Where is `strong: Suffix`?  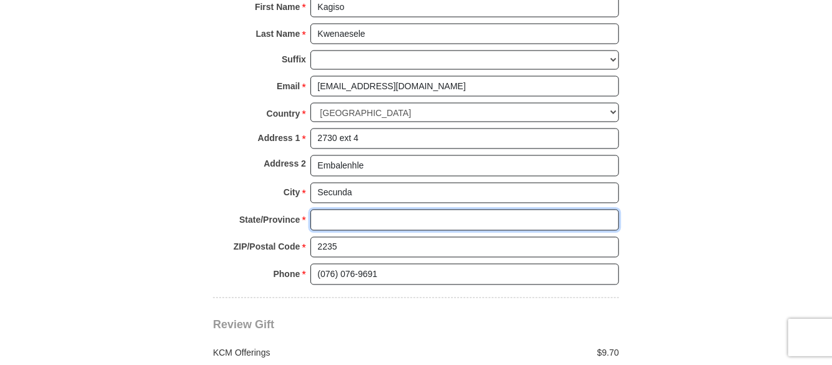 strong: Suffix is located at coordinates (293, 59).